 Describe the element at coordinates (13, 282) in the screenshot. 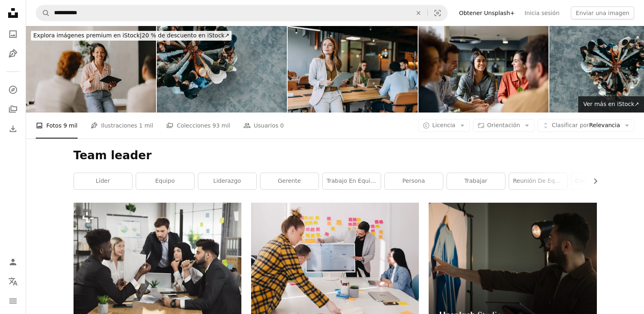

I see `button: Idioma` at that location.